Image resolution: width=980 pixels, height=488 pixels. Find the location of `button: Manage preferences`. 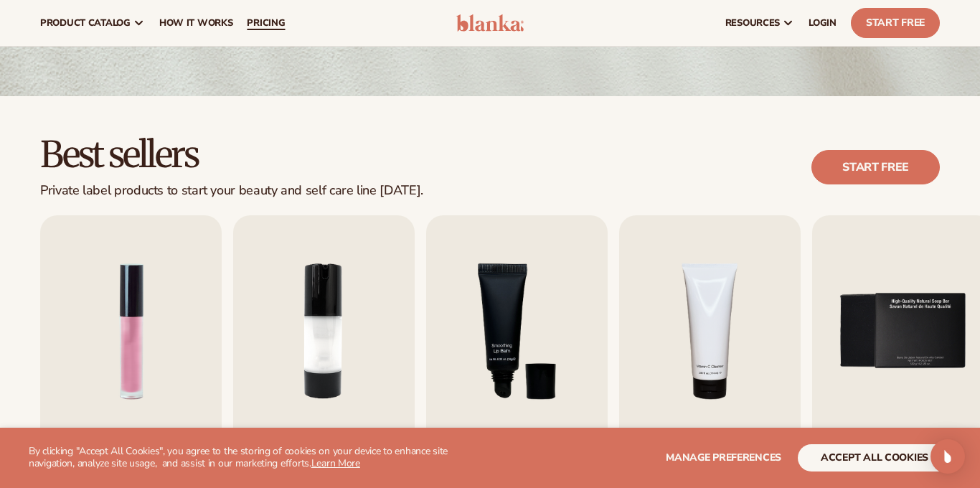

button: Manage preferences is located at coordinates (723, 458).